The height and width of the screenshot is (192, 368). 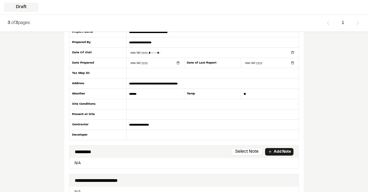 What do you see at coordinates (98, 135) in the screenshot?
I see `div: Developer` at bounding box center [98, 135].